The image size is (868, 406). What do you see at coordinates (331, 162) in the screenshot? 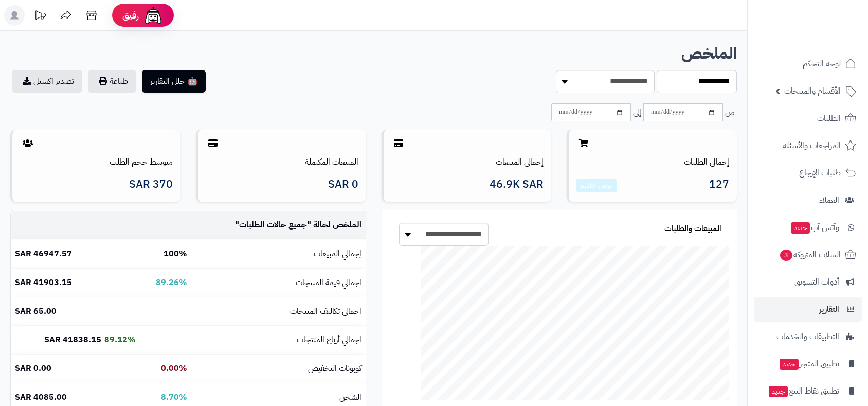
I see `a: المبيعات المكتملة` at bounding box center [331, 162].